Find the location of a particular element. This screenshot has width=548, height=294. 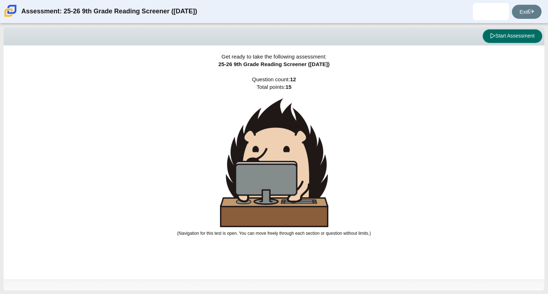

img: Carmen School of Science & Technology is located at coordinates (10, 11).